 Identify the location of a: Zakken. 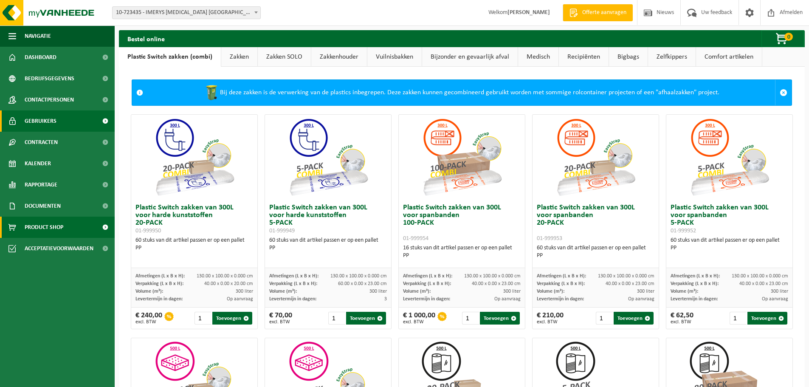
(239, 57).